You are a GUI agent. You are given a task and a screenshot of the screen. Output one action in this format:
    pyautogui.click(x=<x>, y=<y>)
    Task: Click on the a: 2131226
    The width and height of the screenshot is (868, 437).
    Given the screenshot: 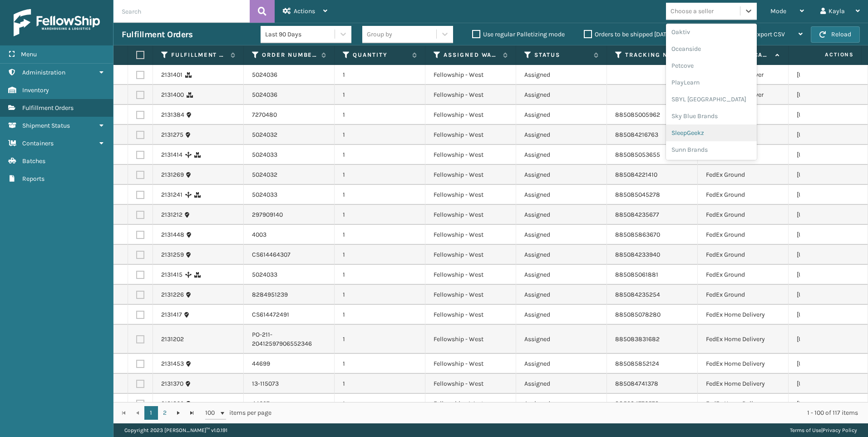 What is the action you would take?
    pyautogui.click(x=172, y=295)
    